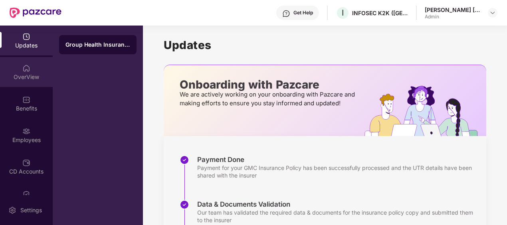 Image resolution: width=507 pixels, height=225 pixels. What do you see at coordinates (26, 194) in the screenshot?
I see `img: svg+xml;base64,PHN2ZyBpZD0iQ2xhaW0iIHhtbG5zPSJodHRwOi8vd3d3LnczLm9yZy8yMDAwL3N2ZyIgd2lkdGg9IjIwIi...` at bounding box center [26, 194].